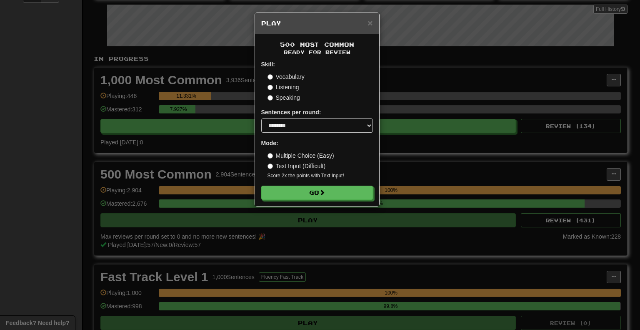 The width and height of the screenshot is (640, 330). Describe the element at coordinates (284, 98) in the screenshot. I see `label: Speaking` at that location.